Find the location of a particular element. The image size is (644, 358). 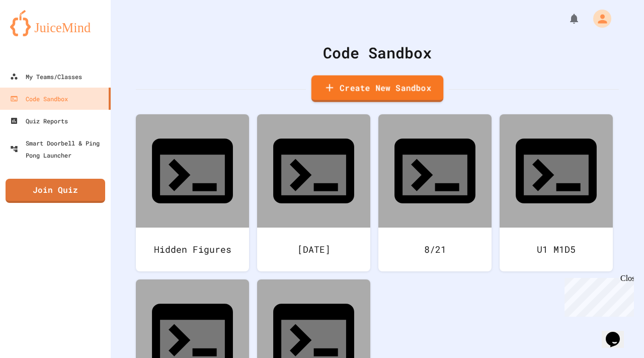

div: My Account is located at coordinates (598, 19).